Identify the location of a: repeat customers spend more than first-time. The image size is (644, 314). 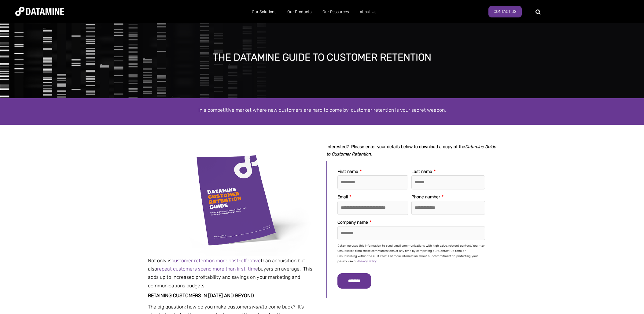
(207, 269).